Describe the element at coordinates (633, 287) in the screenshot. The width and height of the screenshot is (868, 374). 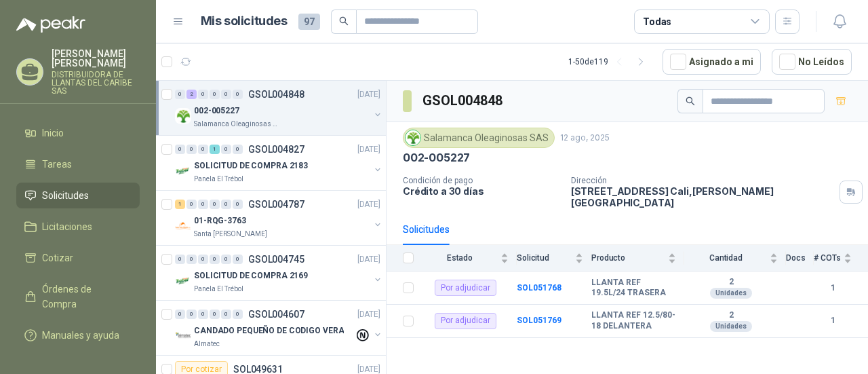
I see `b: LLANTA REF 19.5L/24 TRASERA` at that location.